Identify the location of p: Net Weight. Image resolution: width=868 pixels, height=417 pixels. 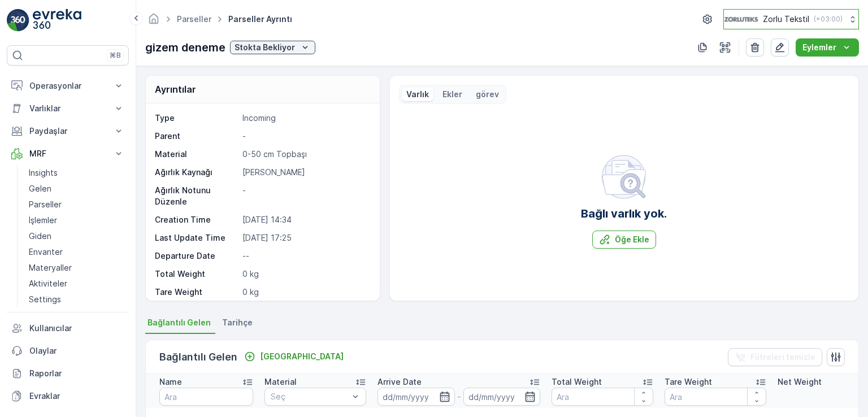
(800, 382).